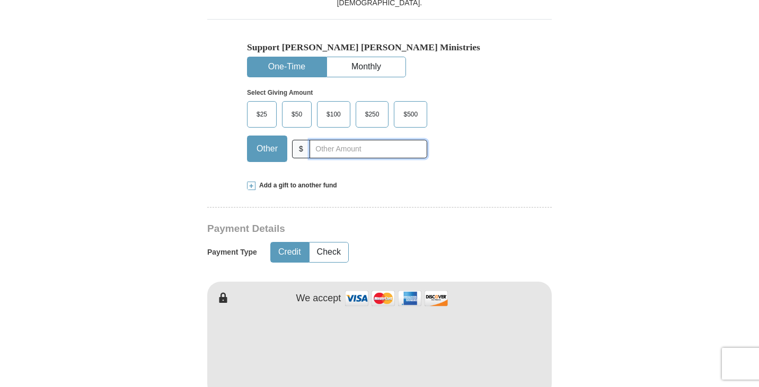  I want to click on input: Other Amount, so click(368, 149).